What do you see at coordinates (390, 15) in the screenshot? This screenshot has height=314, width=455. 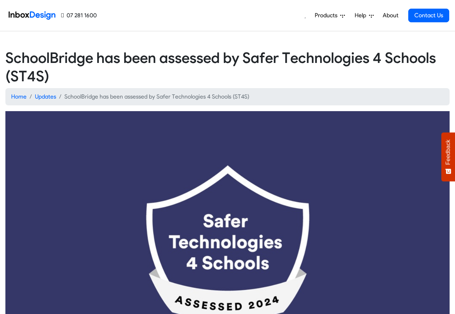 I see `a: About` at bounding box center [390, 15].